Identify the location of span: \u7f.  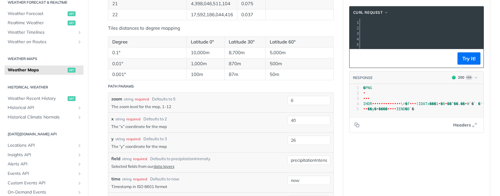
(483, 104).